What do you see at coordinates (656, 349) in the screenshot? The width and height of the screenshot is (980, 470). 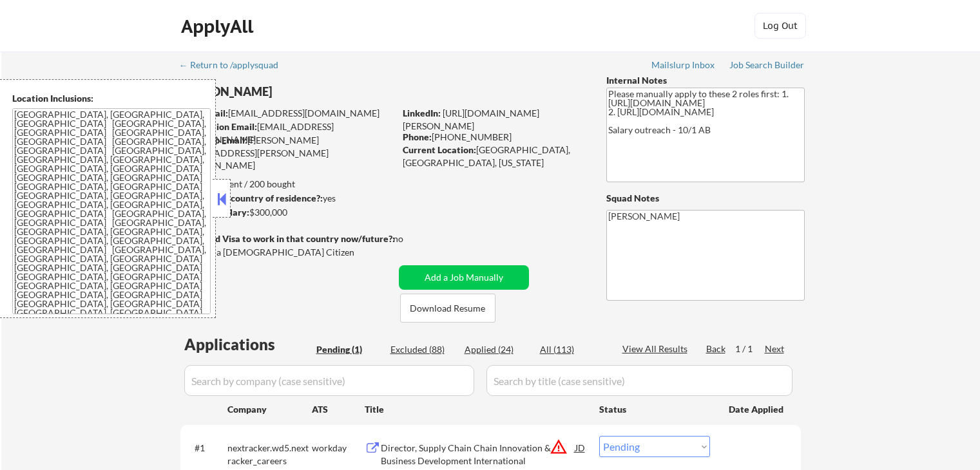 I see `div: View All Results` at bounding box center [656, 349].